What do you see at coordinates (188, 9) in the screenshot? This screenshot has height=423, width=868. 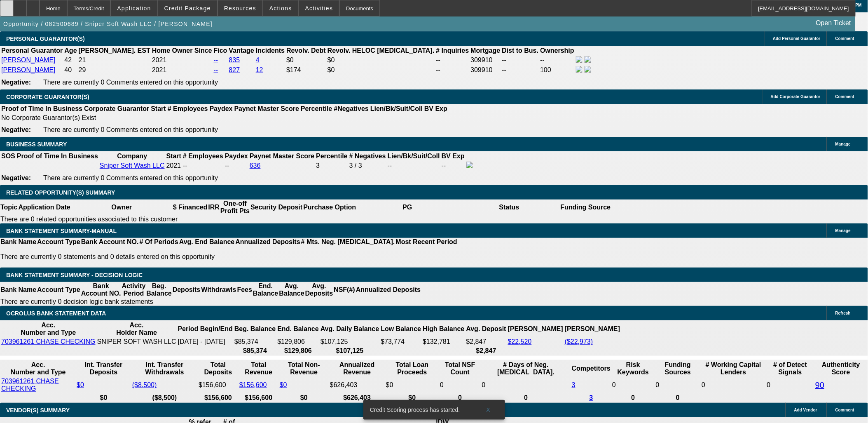 I see `button: Credit Package` at bounding box center [188, 9].